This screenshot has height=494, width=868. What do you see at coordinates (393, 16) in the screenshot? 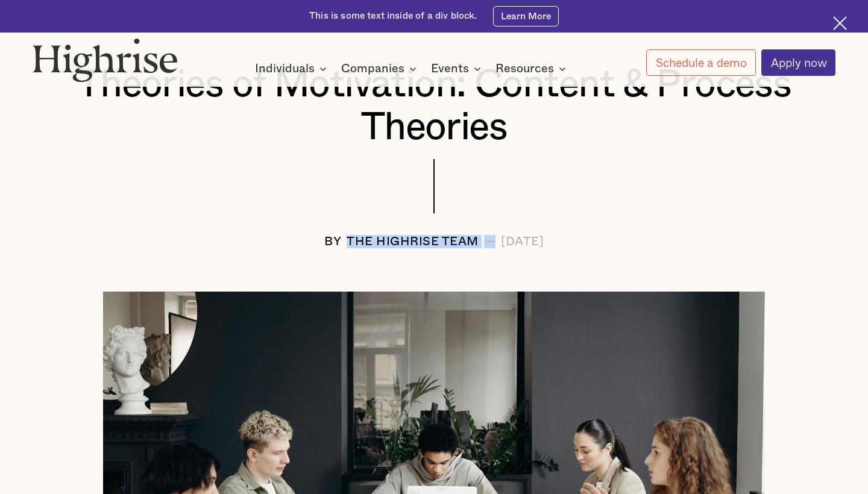
I see `div: This is some text inside of a div block.` at bounding box center [393, 16].